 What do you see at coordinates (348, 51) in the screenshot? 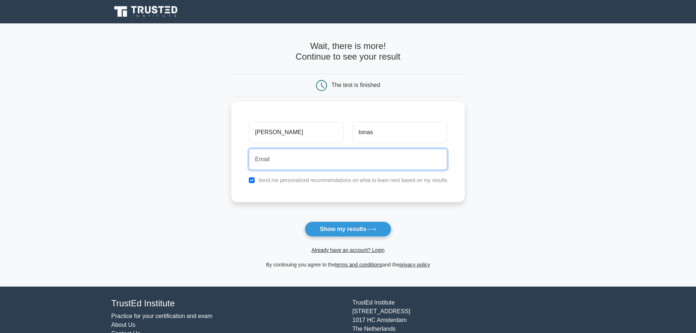
I see `h4: Wait, there is more! Continue to see your result` at bounding box center [348, 51].